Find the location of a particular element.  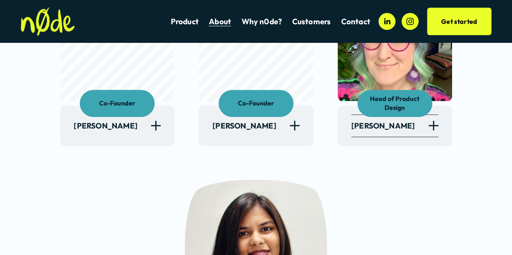

span: Customers is located at coordinates (311, 21).